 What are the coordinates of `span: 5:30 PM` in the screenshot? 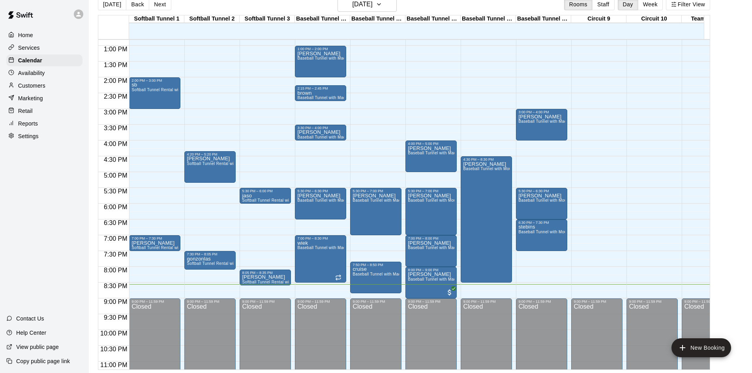 It's located at (116, 191).